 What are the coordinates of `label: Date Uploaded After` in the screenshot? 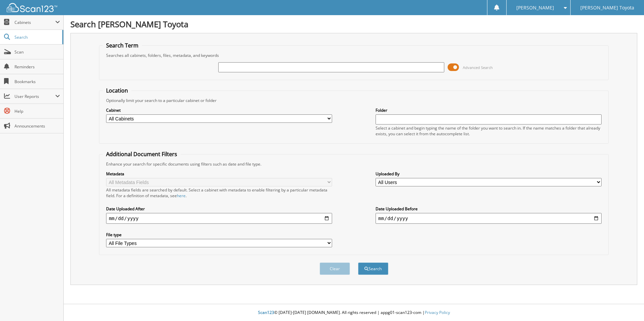 It's located at (219, 209).